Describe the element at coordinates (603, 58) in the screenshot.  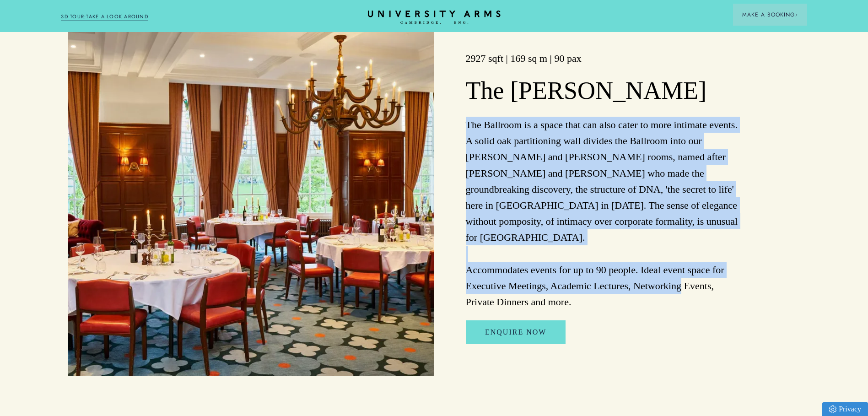
I see `h3: 2927 sqft | 169 sq m | 90 pax` at that location.